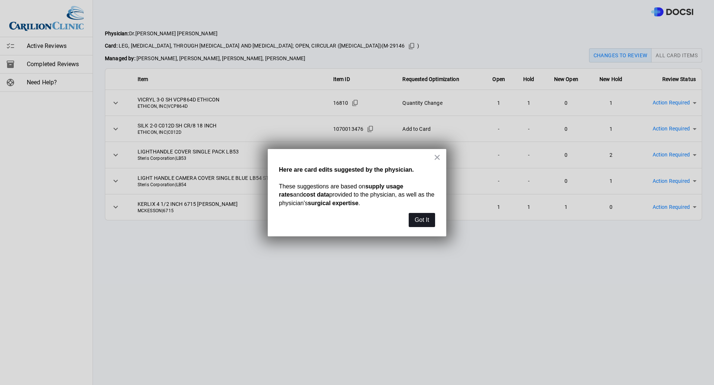 Image resolution: width=714 pixels, height=385 pixels. Describe the element at coordinates (357, 199) in the screenshot. I see `span: provided to the physician, as well as the physician's` at that location.